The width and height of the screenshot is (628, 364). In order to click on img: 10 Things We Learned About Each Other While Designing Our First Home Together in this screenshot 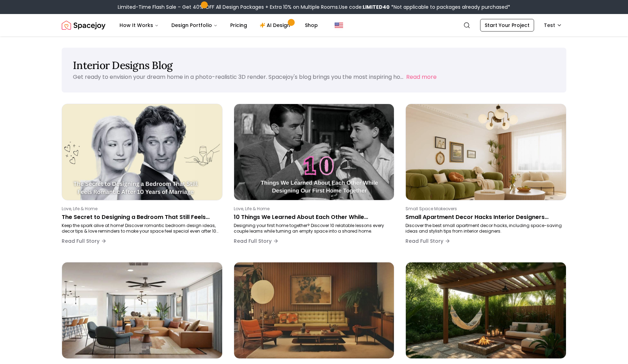, I will do `click(314, 152)`.